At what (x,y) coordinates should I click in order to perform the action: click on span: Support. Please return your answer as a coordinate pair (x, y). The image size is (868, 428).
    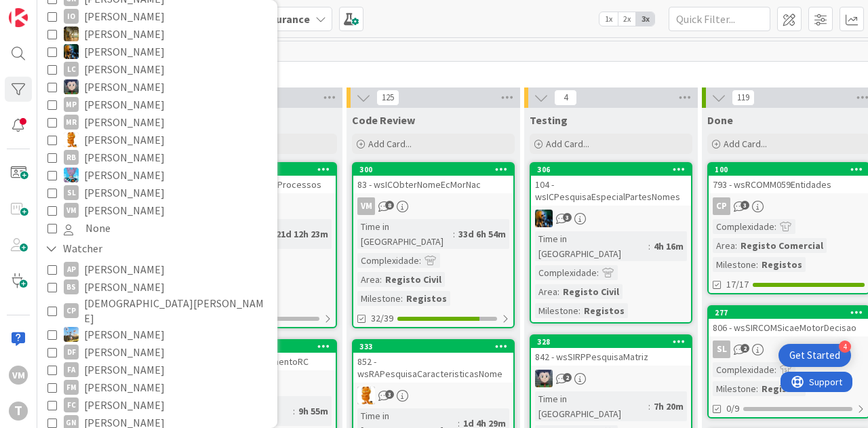
    Looking at the image, I should click on (45, 10).